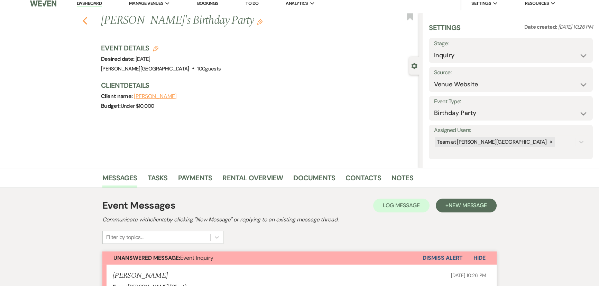  What do you see at coordinates (299, 220) in the screenshot?
I see `h2: Communicate with clients by clicking "New Message" or replying to an existing message thread.` at bounding box center [299, 220].